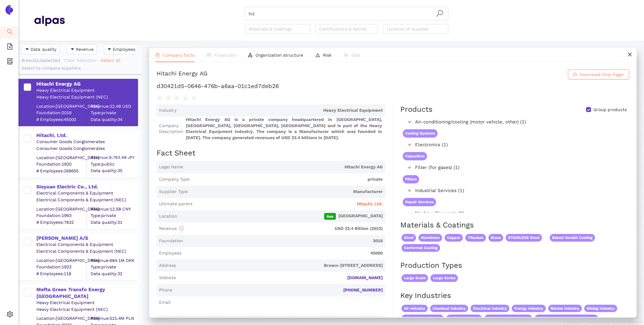 This screenshot has width=644, height=325. What do you see at coordinates (528, 309) in the screenshot?
I see `span: Energy Industry` at bounding box center [528, 309].